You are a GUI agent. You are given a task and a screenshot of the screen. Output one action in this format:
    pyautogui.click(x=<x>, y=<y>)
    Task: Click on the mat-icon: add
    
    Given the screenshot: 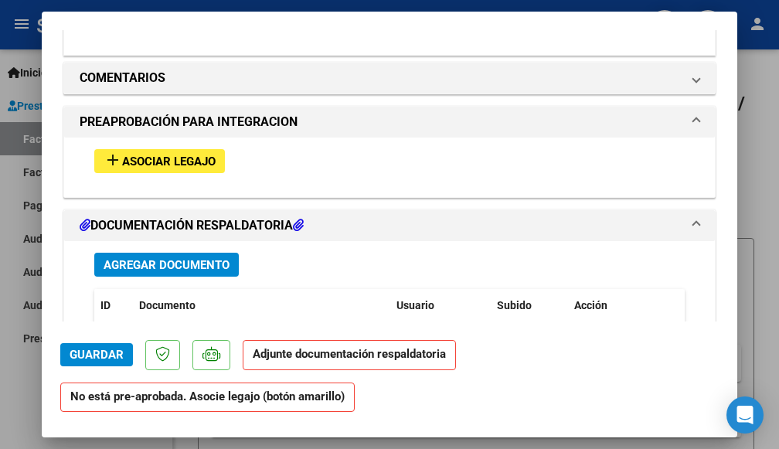 What is the action you would take?
    pyautogui.click(x=113, y=160)
    